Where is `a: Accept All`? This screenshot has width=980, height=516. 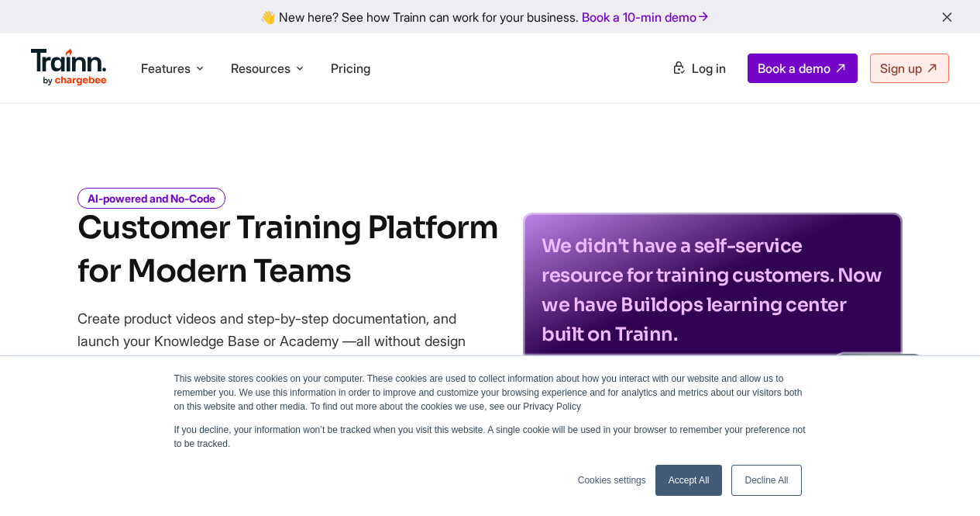 a: Accept All is located at coordinates (689, 480).